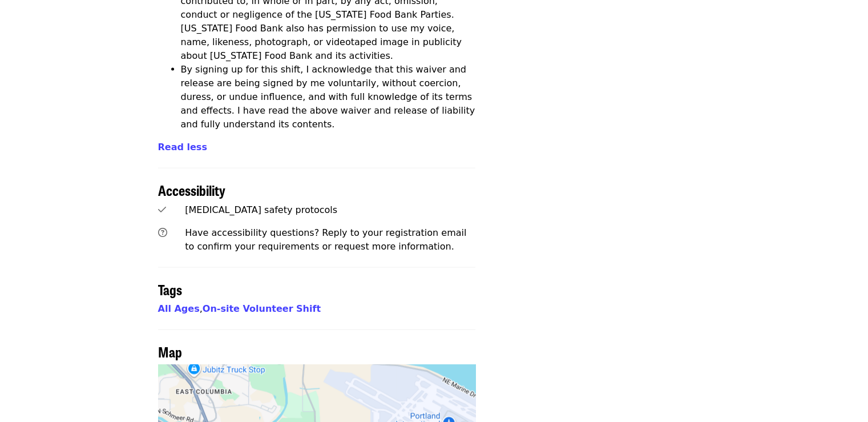 The width and height of the screenshot is (868, 422). I want to click on a: On-site Volunteer Shift, so click(261, 308).